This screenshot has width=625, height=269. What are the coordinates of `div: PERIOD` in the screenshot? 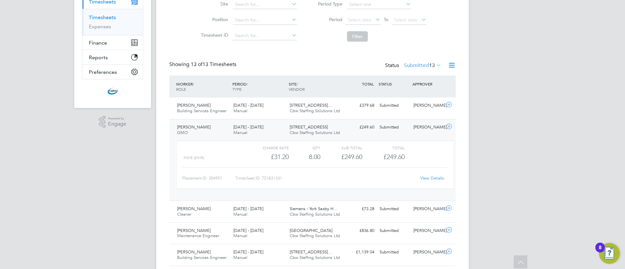 It's located at (259, 87).